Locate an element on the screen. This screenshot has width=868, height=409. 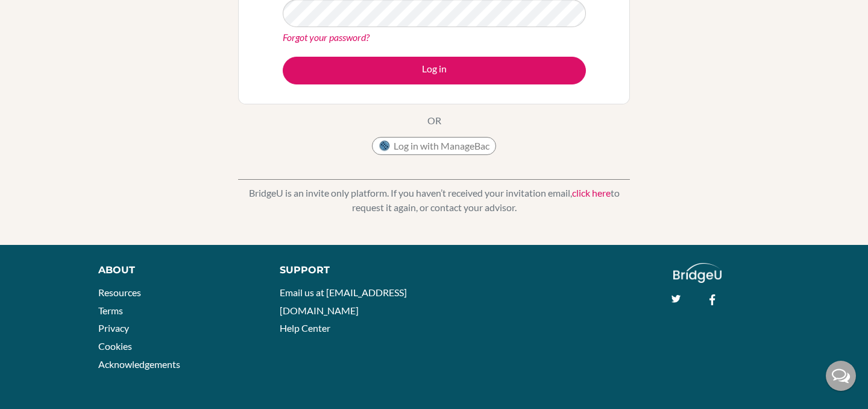
a: Resources is located at coordinates (120, 292).